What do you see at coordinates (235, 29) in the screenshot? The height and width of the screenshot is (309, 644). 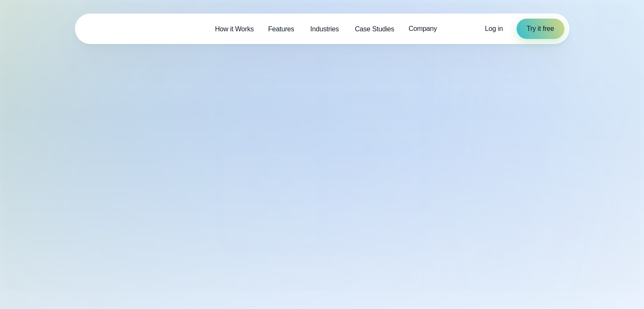 I see `span: How it Works` at bounding box center [235, 29].